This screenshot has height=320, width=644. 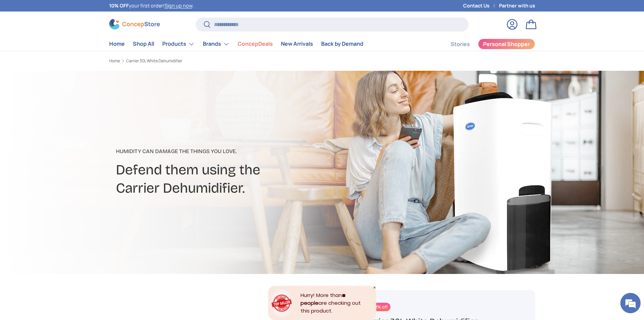 What do you see at coordinates (119, 12) in the screenshot?
I see `div: Minimize live chat window` at bounding box center [119, 12].